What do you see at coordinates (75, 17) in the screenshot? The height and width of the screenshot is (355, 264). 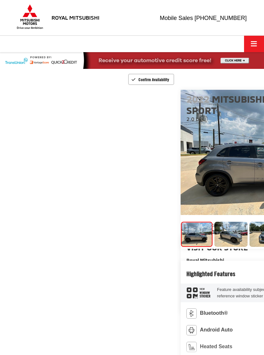 I see `h3: Royal Mitsubishi` at bounding box center [75, 17].